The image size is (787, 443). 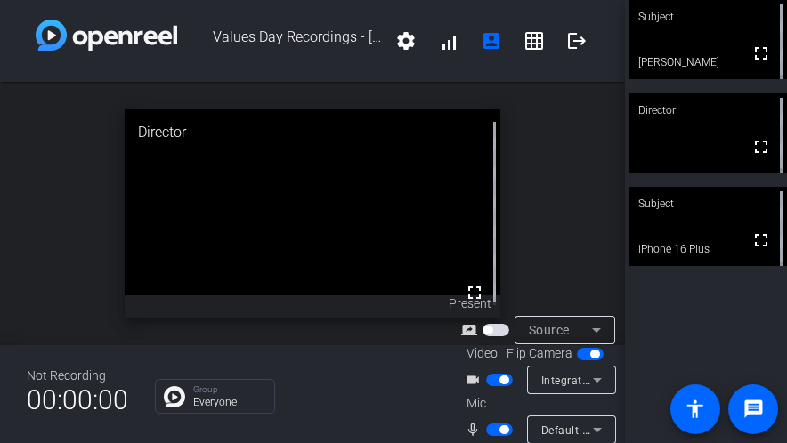 I want to click on button: signal_cellular_alt, so click(x=449, y=41).